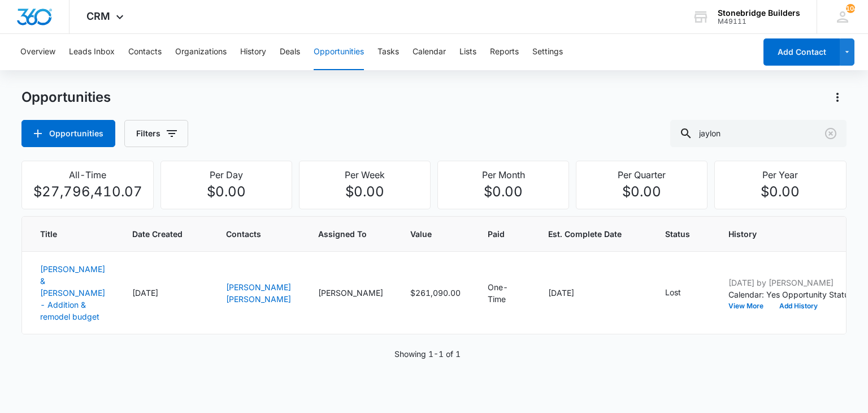  Describe the element at coordinates (504, 293) in the screenshot. I see `td: One-Time` at that location.